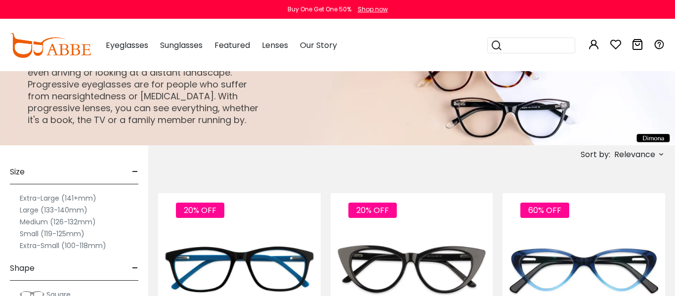  Describe the element at coordinates (63, 246) in the screenshot. I see `label: Extra-Small (100-118mm)` at that location.